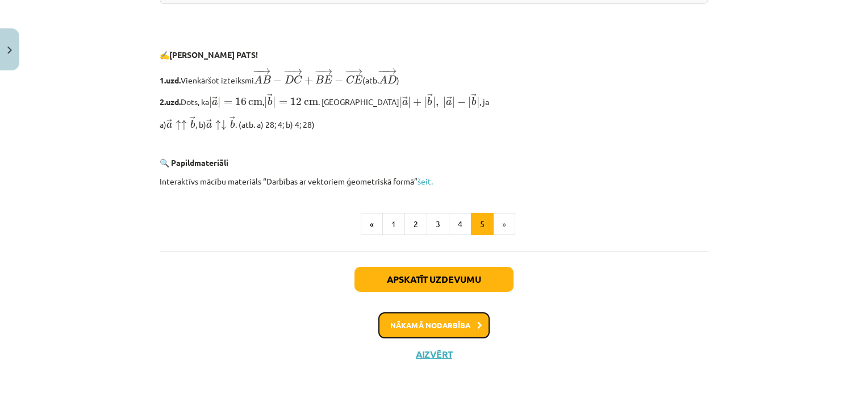  I want to click on button: 3, so click(438, 225).